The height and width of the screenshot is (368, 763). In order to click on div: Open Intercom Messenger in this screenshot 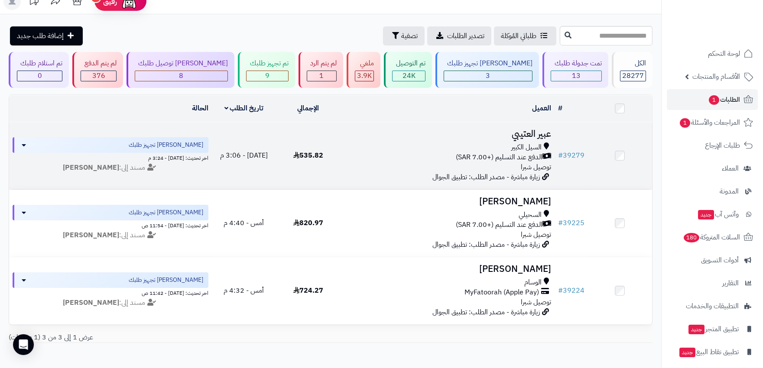, I will do `click(23, 345)`.